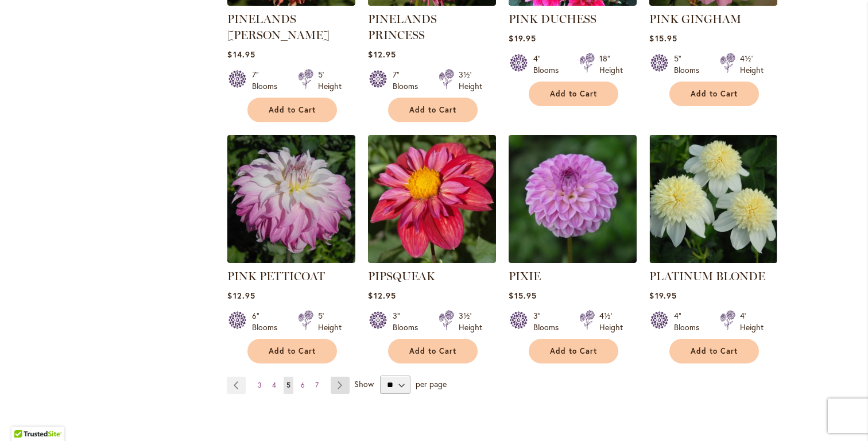 This screenshot has height=441, width=868. I want to click on a: PINELANDS PRINCESS, so click(402, 27).